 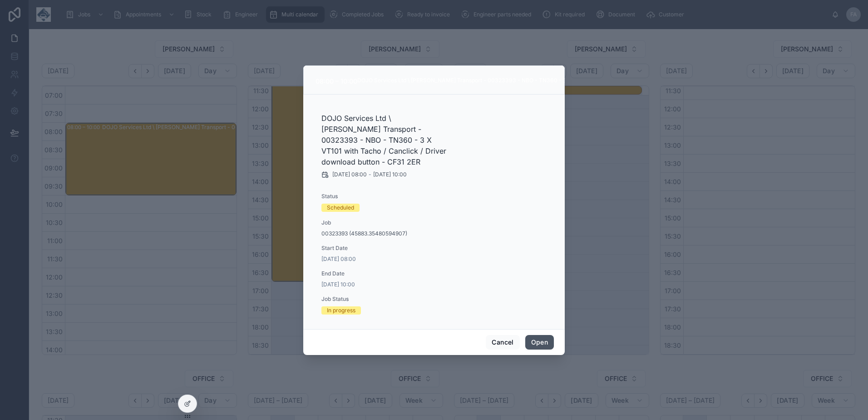 I want to click on span: Job, so click(x=387, y=223).